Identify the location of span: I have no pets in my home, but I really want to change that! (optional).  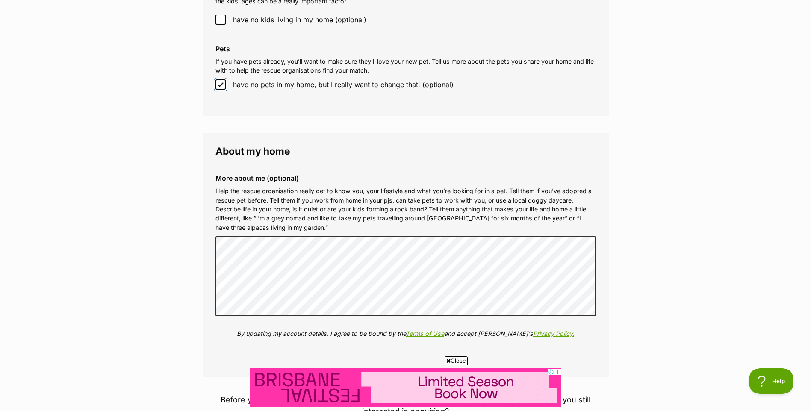
(341, 85).